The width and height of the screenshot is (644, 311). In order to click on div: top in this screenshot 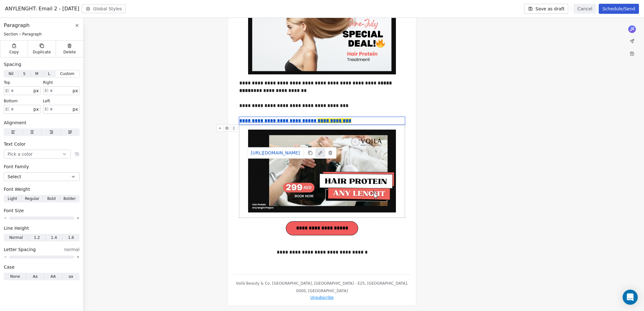, I will do `click(22, 83)`.